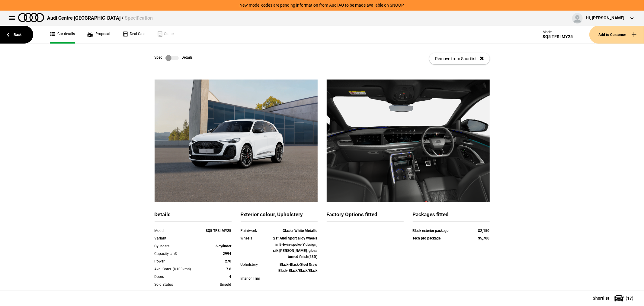 Image resolution: width=644 pixels, height=306 pixels. Describe the element at coordinates (617, 34) in the screenshot. I see `button: Add to Customer` at that location.